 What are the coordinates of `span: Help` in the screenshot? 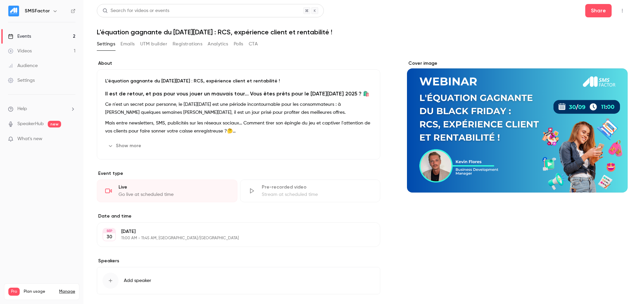 It's located at (22, 109).